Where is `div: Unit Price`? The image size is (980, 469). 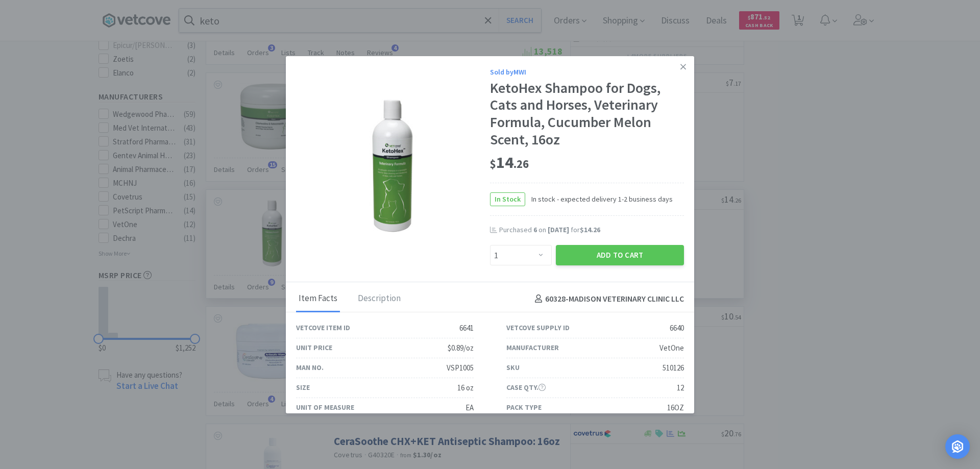
div: Unit Price is located at coordinates (314, 348).